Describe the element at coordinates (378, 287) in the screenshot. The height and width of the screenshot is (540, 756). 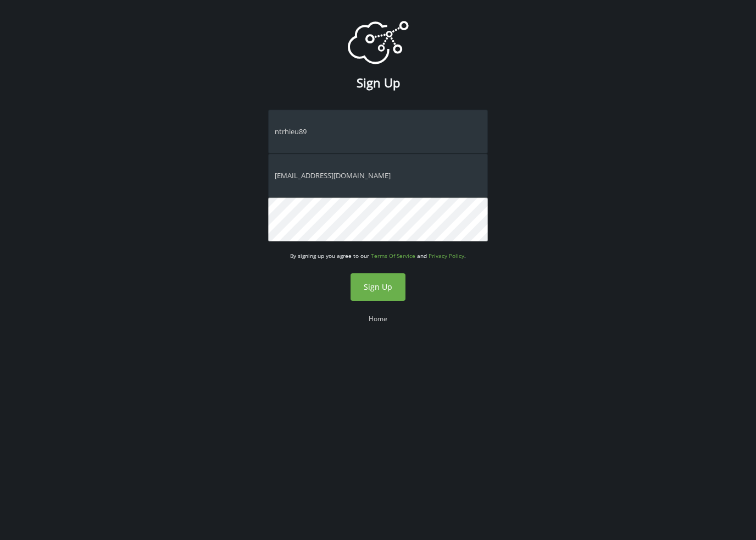
I see `button: Sign Up` at that location.